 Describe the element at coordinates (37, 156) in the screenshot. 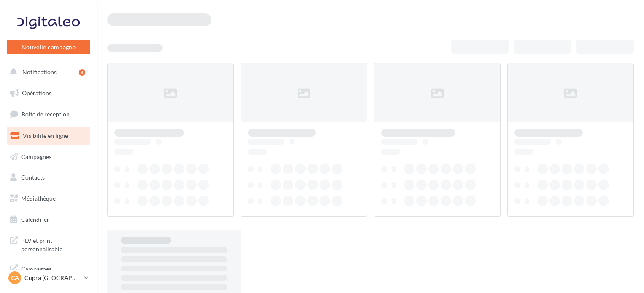

I see `span: Campagnes` at that location.